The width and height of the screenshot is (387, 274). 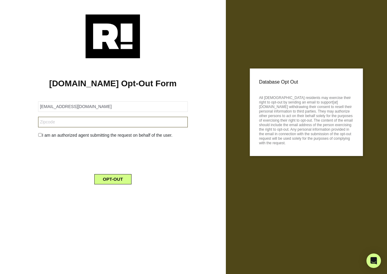 What do you see at coordinates (113, 135) in the screenshot?
I see `div: I am an authorized agent submitting the request on behalf of the user.` at bounding box center [113, 135].